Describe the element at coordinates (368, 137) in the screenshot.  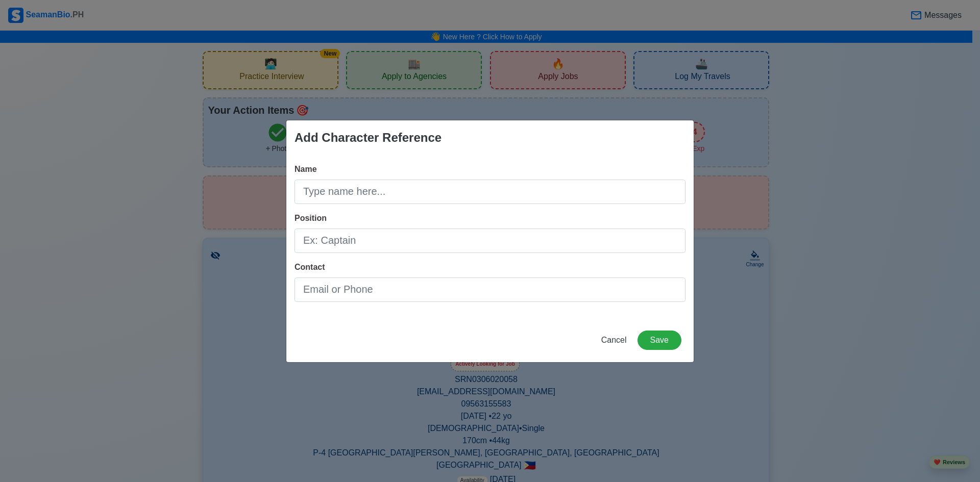
I see `div: Add Character Reference` at that location.